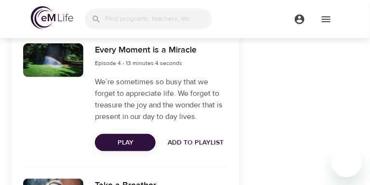 The width and height of the screenshot is (370, 185). Describe the element at coordinates (145, 50) in the screenshot. I see `h6: Every Moment is a Miracle` at that location.